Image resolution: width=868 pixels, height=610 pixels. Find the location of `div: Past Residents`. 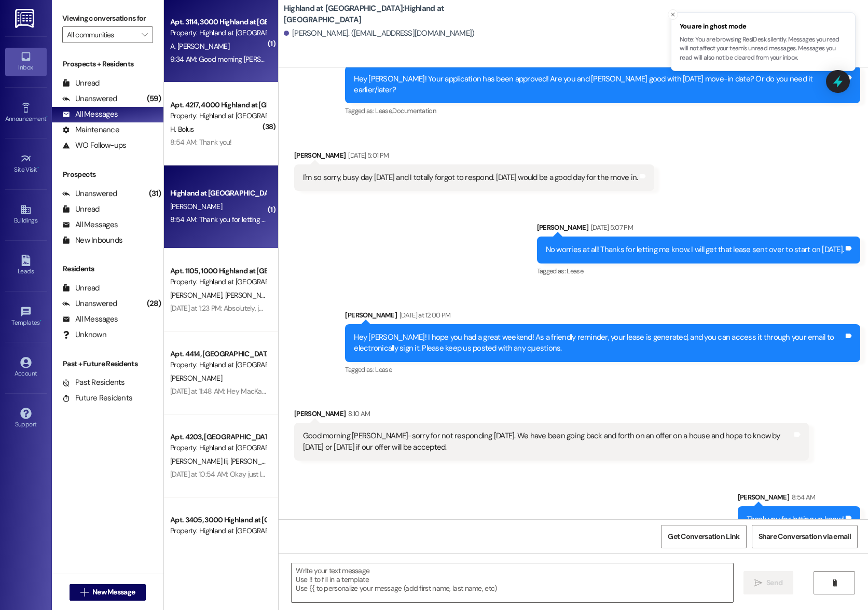

div: Past Residents is located at coordinates (94, 382).